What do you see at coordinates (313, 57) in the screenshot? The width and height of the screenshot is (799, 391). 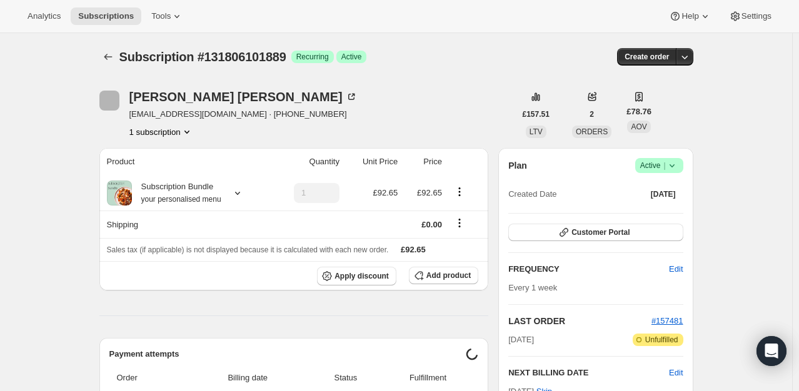 I see `span: Recurring` at bounding box center [313, 57].